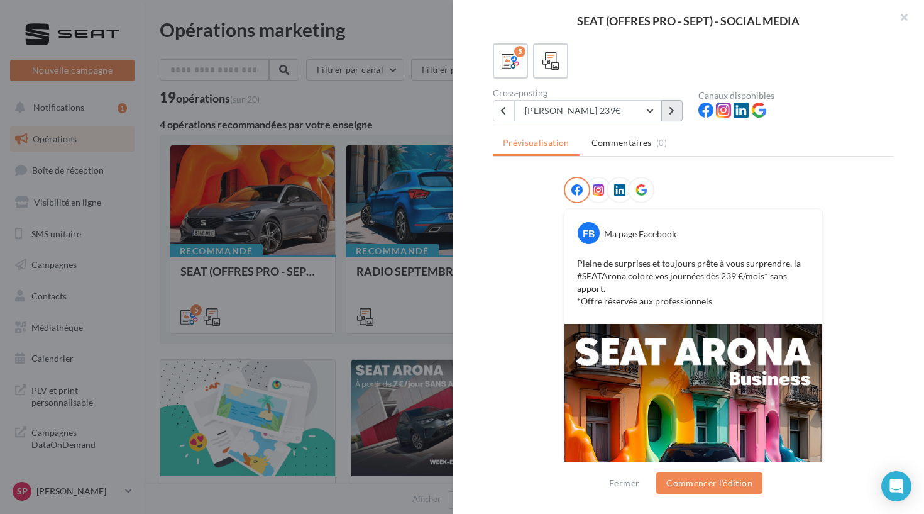 This screenshot has height=514, width=924. What do you see at coordinates (693, 282) in the screenshot?
I see `p: Pleine de surprises et toujours prête à vous surprendre, la #SEATArona colore vos journées dès 23...` at bounding box center [693, 282].